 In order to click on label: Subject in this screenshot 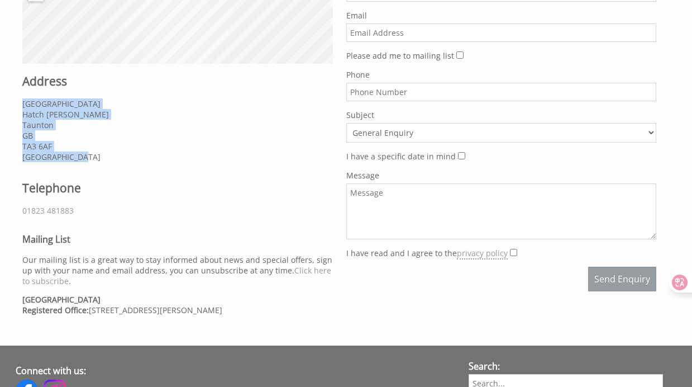, I will do `click(502, 115)`.